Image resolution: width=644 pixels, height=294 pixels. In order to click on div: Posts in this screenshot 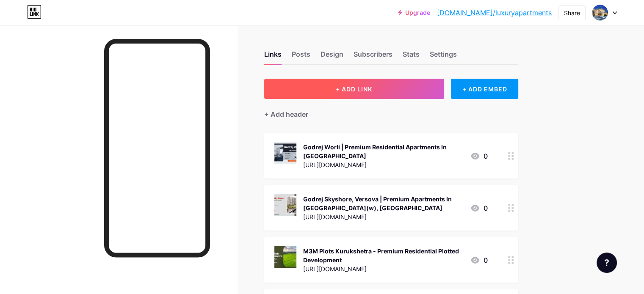, I will do `click(301, 57)`.